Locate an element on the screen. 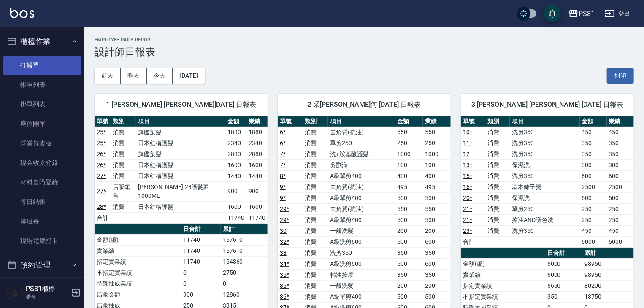 The height and width of the screenshot is (308, 644). td: 98950 is located at coordinates (608, 274).